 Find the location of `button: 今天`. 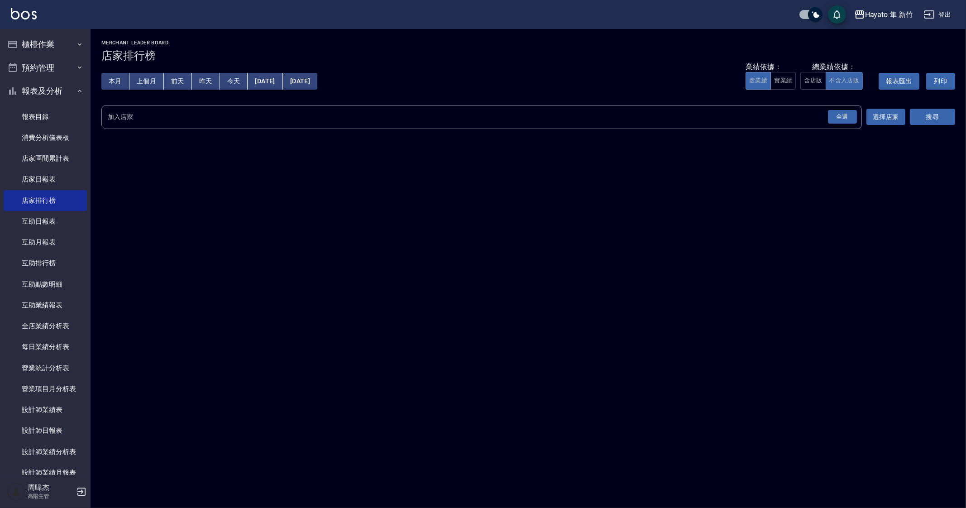

button: 今天 is located at coordinates (234, 81).